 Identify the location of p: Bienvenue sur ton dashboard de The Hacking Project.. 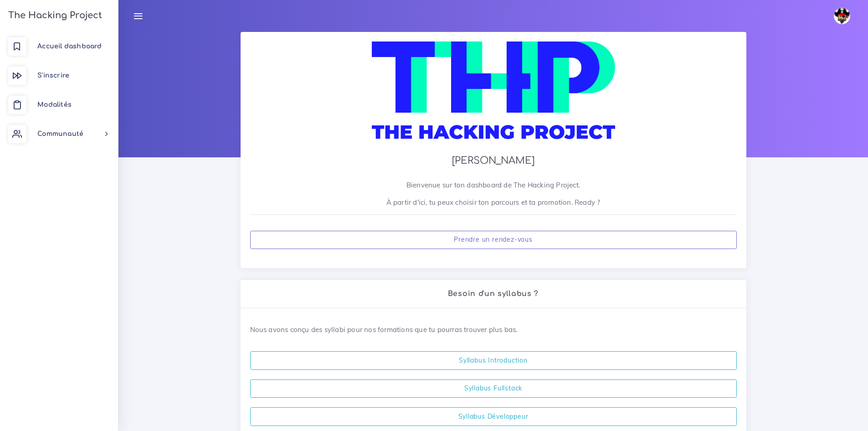
(493, 185).